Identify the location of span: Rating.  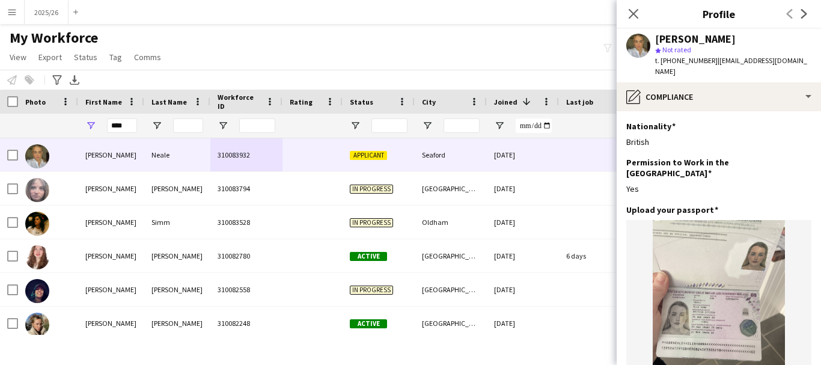
(301, 102).